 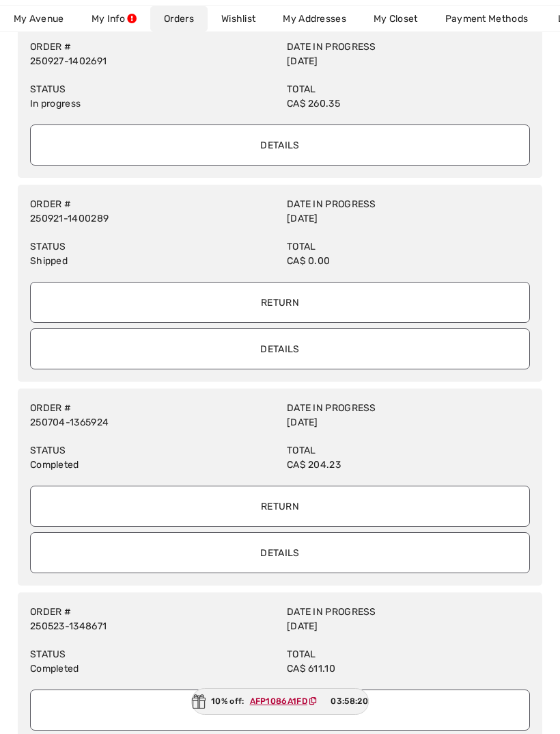 I want to click on a: Wishlist, so click(x=238, y=18).